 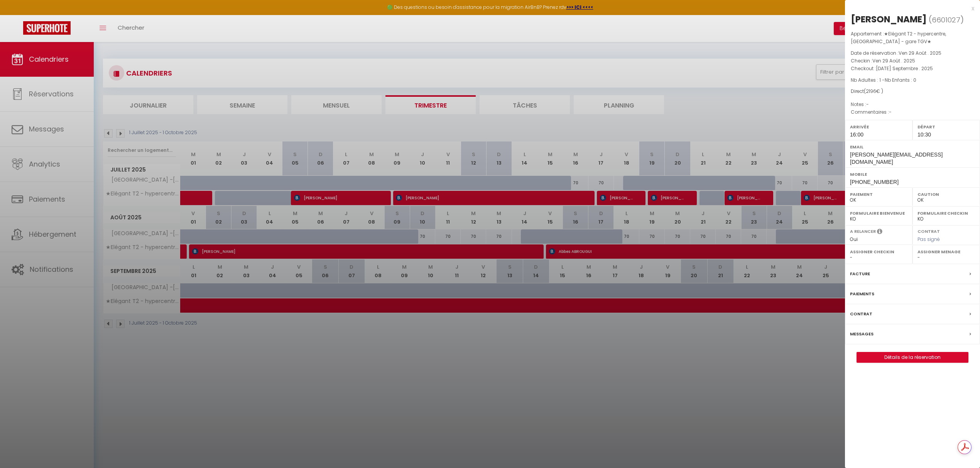 What do you see at coordinates (909, 8) in the screenshot?
I see `div: x` at bounding box center [909, 8].